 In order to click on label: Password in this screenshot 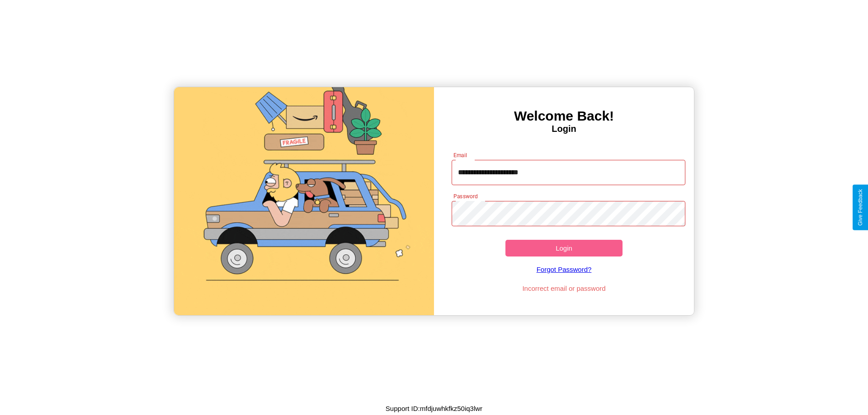, I will do `click(465, 196)`.